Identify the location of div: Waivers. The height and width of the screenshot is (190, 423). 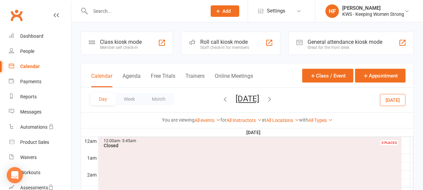
(28, 157).